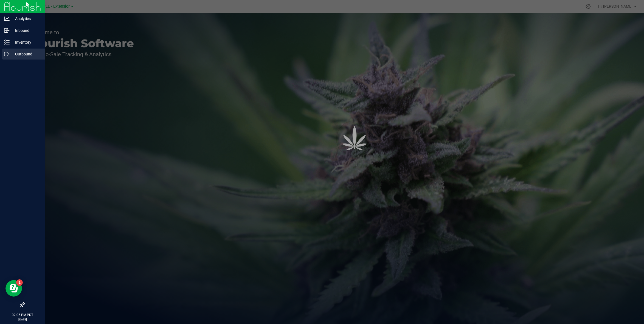 Image resolution: width=644 pixels, height=324 pixels. What do you see at coordinates (23, 315) in the screenshot?
I see `p: 02:05 PM PDT` at bounding box center [23, 315].